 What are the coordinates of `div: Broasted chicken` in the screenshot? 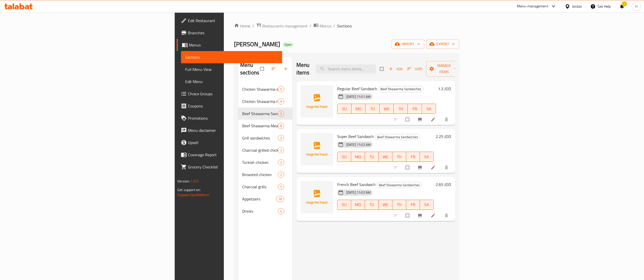 It's located at (260, 175).